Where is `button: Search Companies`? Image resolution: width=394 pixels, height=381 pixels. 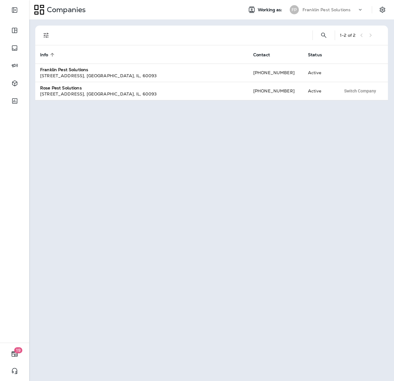 button: Search Companies is located at coordinates (324, 35).